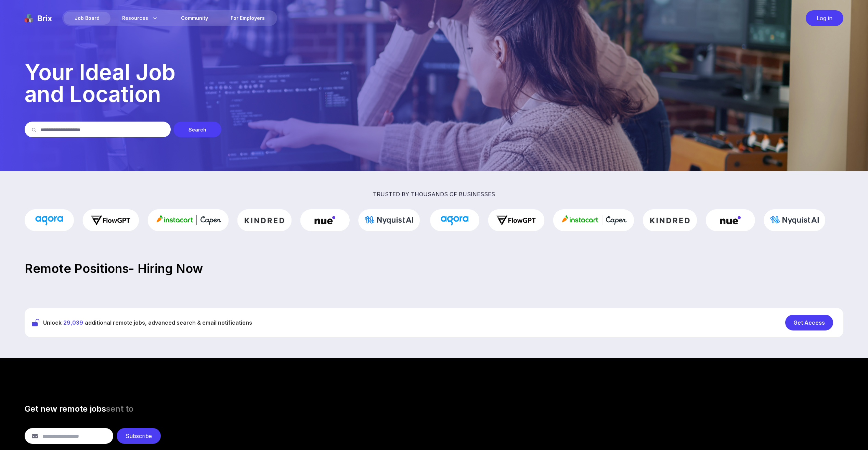  What do you see at coordinates (825, 18) in the screenshot?
I see `div: Log in` at bounding box center [825, 18].